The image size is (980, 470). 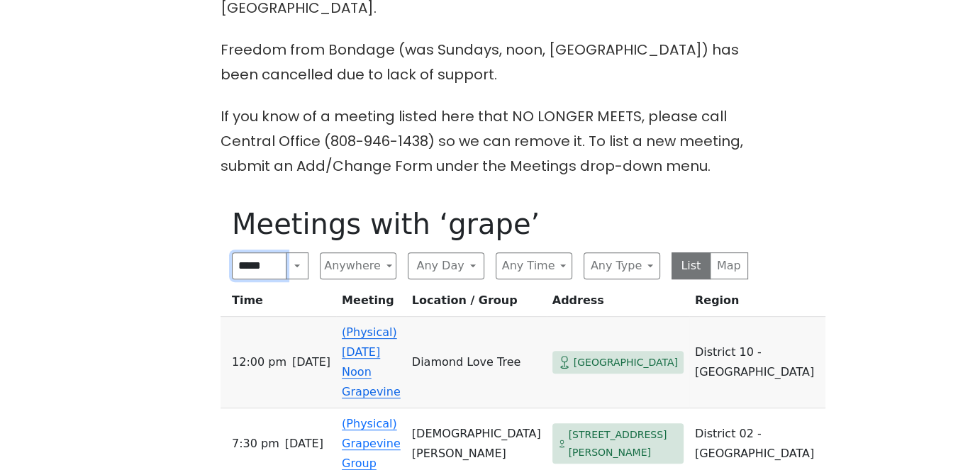 I want to click on th: Time, so click(x=278, y=303).